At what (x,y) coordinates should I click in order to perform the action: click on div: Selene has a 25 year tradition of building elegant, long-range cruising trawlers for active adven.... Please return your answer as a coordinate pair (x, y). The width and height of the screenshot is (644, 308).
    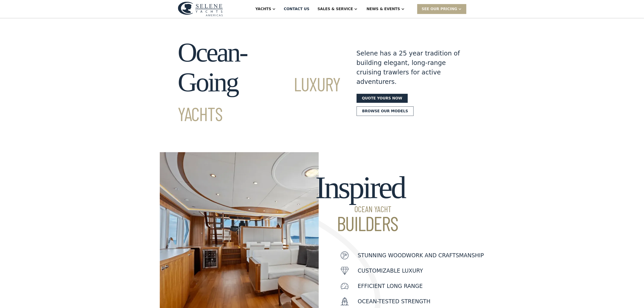
    Looking at the image, I should click on (408, 67).